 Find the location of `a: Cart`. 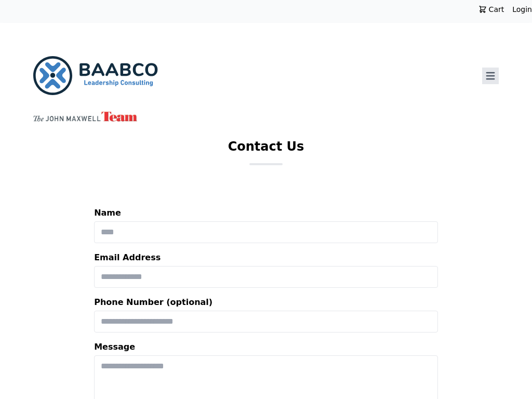

a: Cart is located at coordinates (492, 9).